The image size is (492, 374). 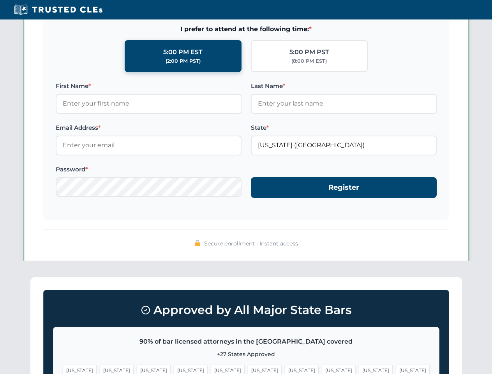 I want to click on div: (8:00 PM EST), so click(x=309, y=61).